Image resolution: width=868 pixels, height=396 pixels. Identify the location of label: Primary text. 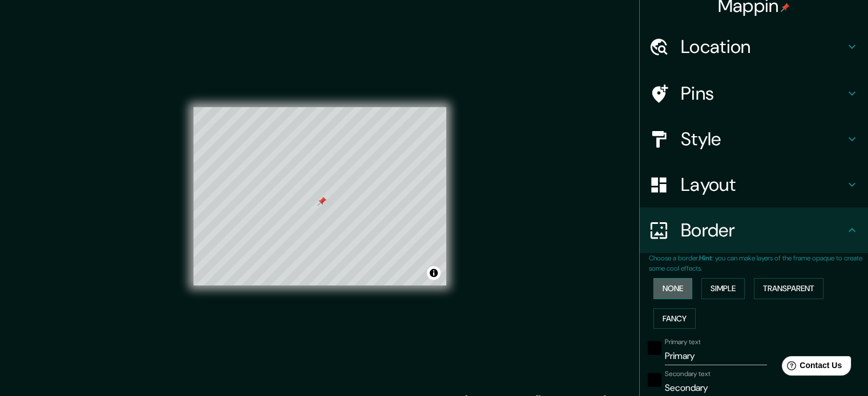
(683, 342).